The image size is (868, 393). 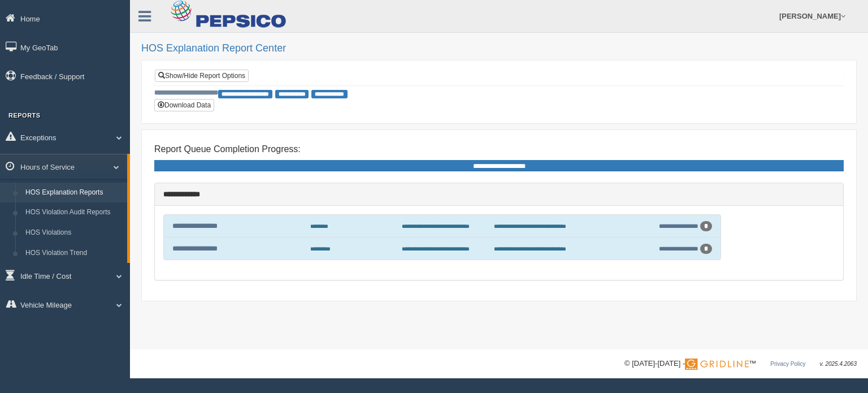 What do you see at coordinates (838, 364) in the screenshot?
I see `span: v. 2025.4.2063` at bounding box center [838, 364].